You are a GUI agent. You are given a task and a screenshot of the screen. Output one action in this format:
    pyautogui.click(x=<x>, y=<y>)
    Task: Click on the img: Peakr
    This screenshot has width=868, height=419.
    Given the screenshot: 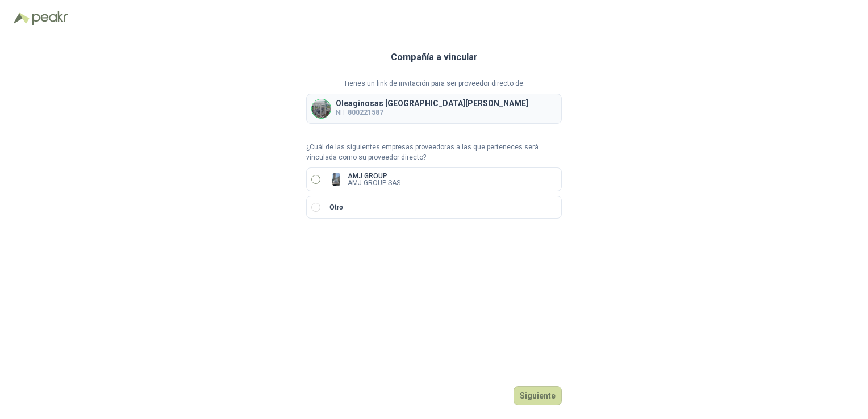 What is the action you would take?
    pyautogui.click(x=50, y=18)
    